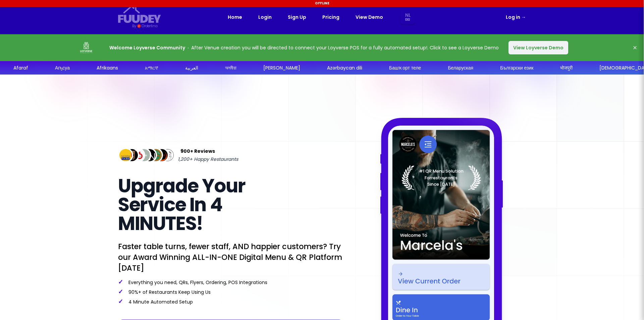 The image size is (644, 320). Describe the element at coordinates (152, 68) in the screenshot. I see `div: አማርኛ` at that location.